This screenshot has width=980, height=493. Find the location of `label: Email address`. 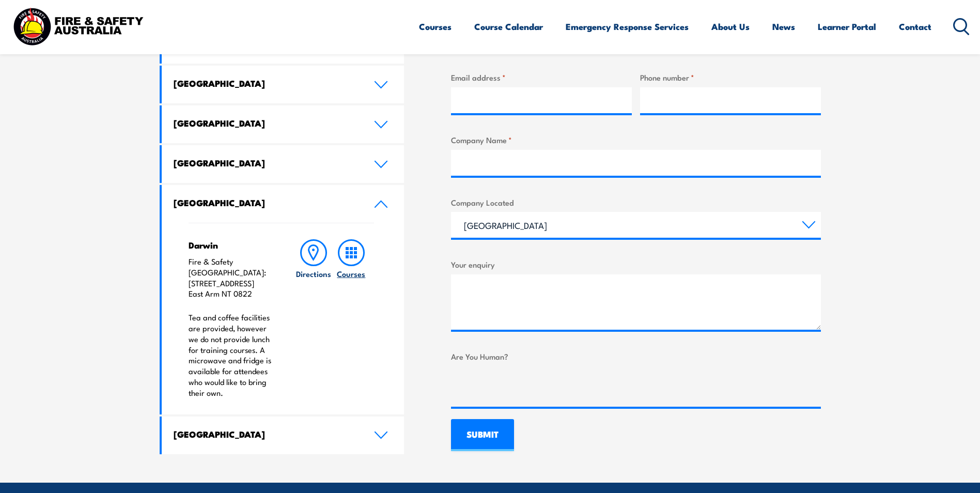

label: Email address is located at coordinates (542, 77).